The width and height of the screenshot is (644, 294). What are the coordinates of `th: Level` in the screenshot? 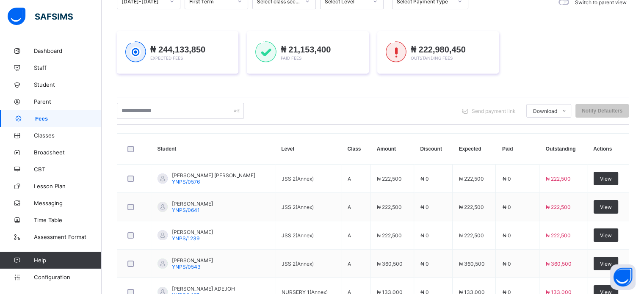 It's located at (308, 149).